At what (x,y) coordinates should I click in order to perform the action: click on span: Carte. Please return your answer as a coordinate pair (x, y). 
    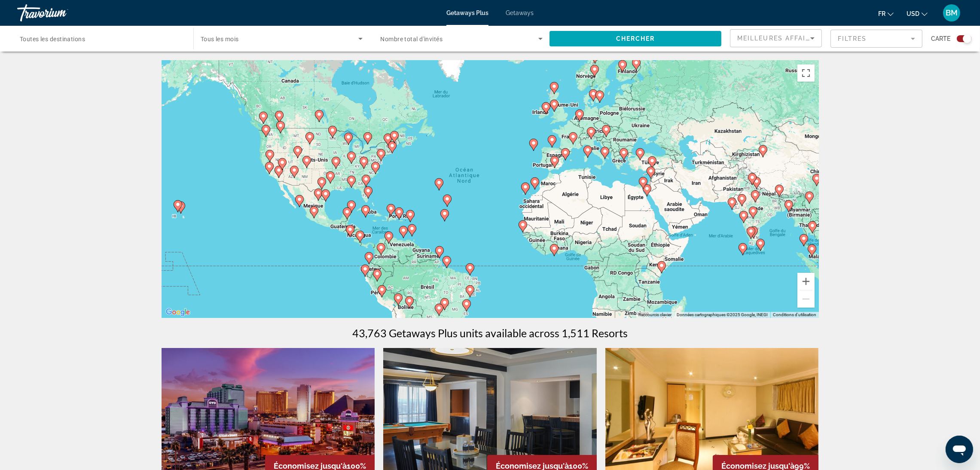
    Looking at the image, I should click on (940, 38).